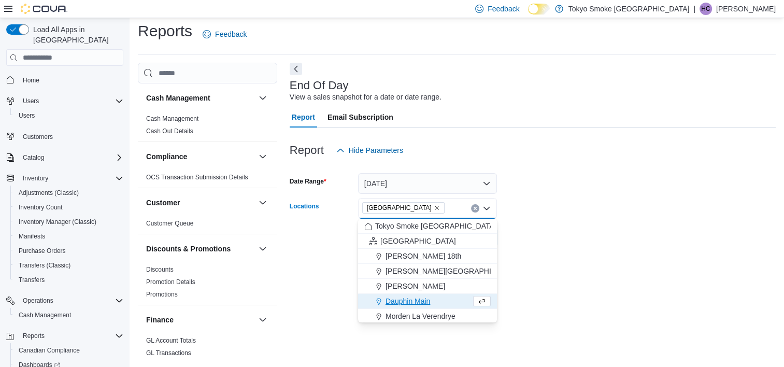 The image size is (784, 367). I want to click on span: Catalog, so click(71, 158).